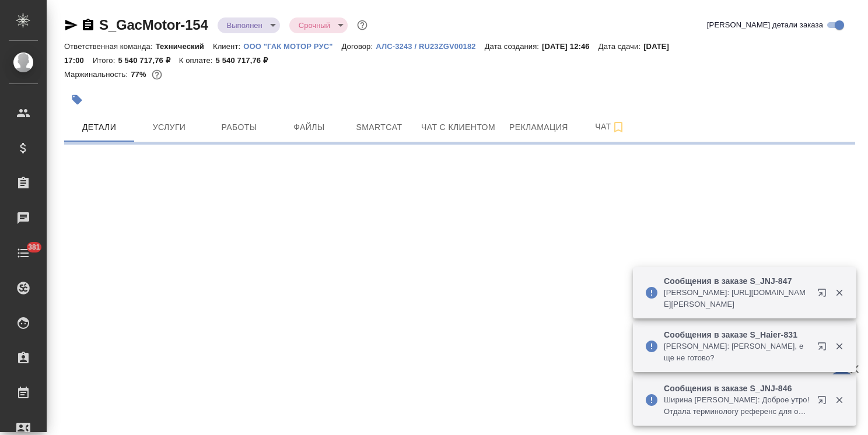 This screenshot has width=868, height=435. Describe the element at coordinates (89, 25) in the screenshot. I see `button: Скопировать ссылку` at that location.